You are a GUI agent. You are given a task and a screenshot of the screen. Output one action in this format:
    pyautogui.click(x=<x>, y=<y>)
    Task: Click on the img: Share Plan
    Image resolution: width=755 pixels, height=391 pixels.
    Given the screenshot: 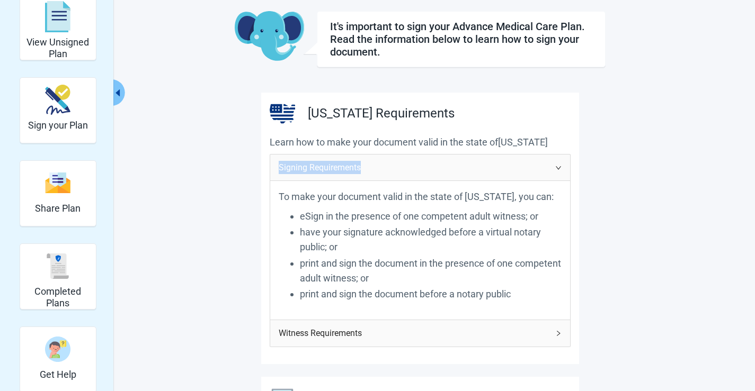 What is the action you would take?
    pyautogui.click(x=58, y=183)
    